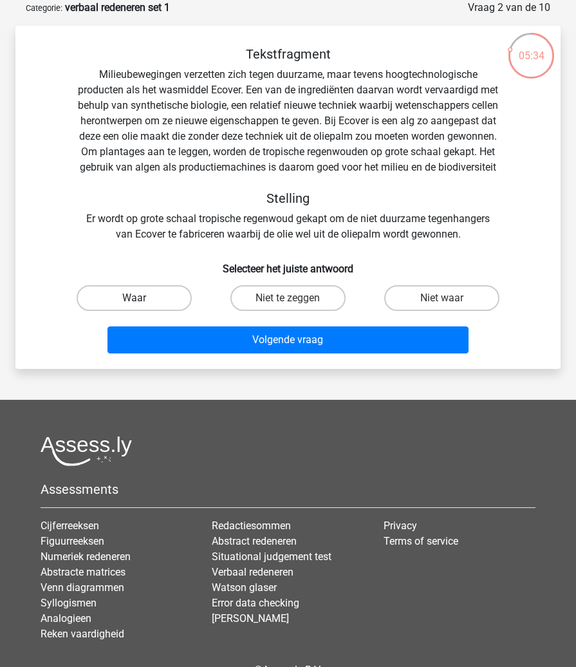  Describe the element at coordinates (82, 587) in the screenshot. I see `a: Venn diagrammen` at that location.